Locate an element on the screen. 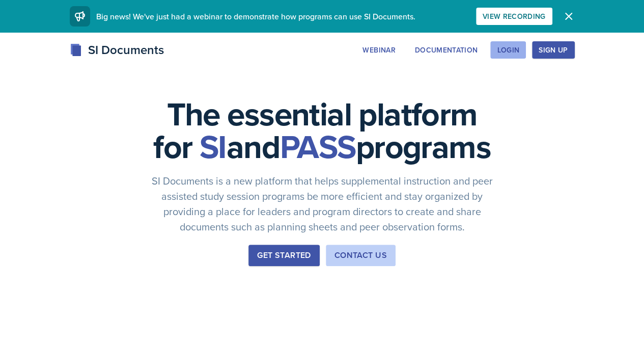 The height and width of the screenshot is (339, 644). button: Contact Us is located at coordinates (361, 255).